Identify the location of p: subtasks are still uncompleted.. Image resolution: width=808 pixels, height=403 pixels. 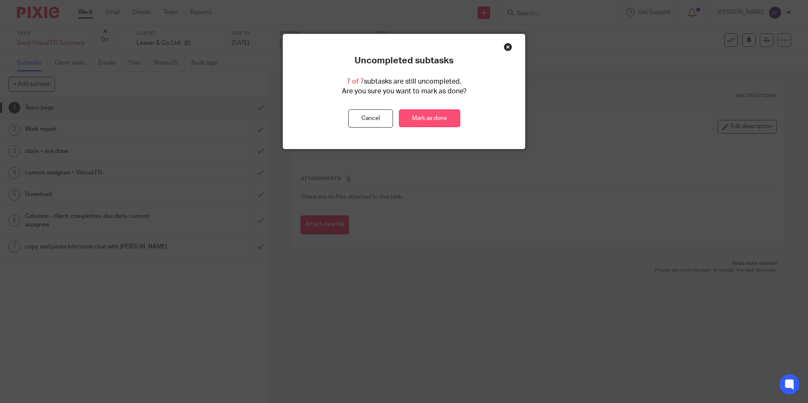
(404, 82).